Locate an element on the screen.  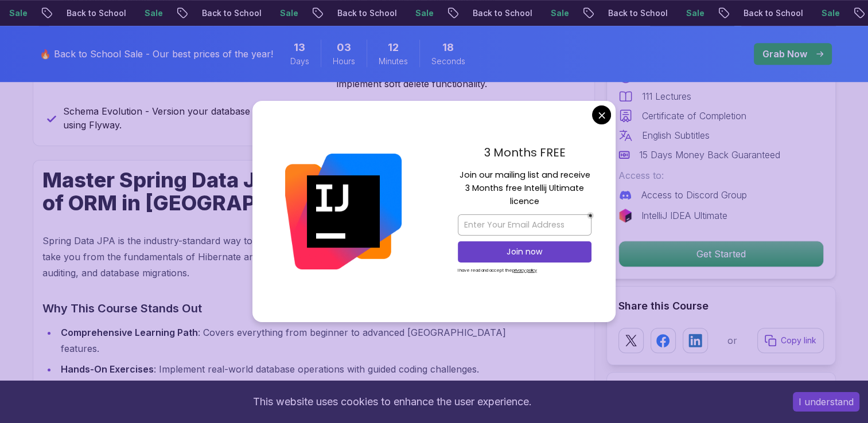
span: 3 Hours is located at coordinates (344, 48).